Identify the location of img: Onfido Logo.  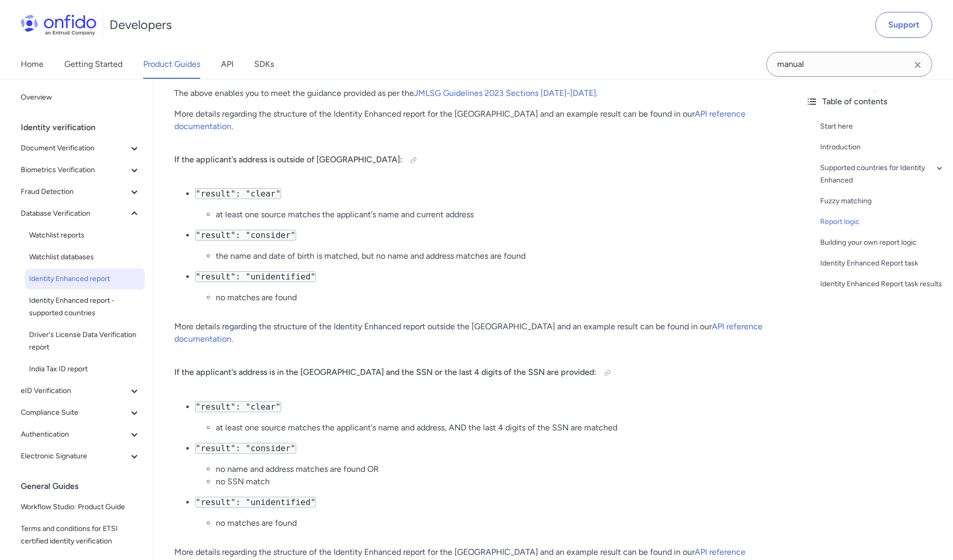
(59, 25).